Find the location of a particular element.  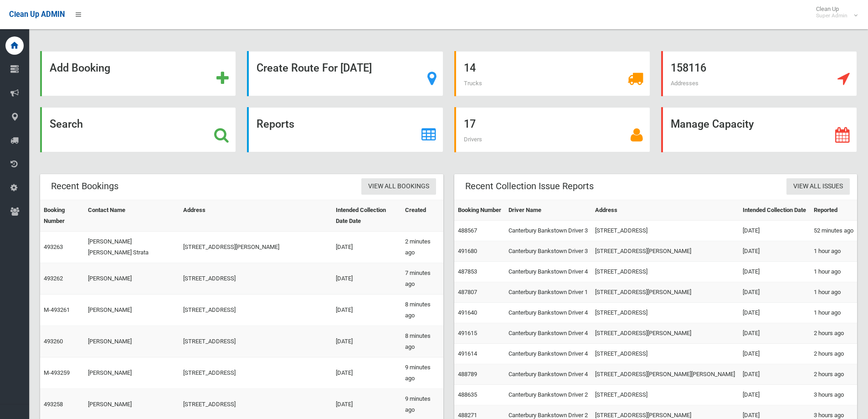

td: 2 minutes ago is located at coordinates (422, 247).